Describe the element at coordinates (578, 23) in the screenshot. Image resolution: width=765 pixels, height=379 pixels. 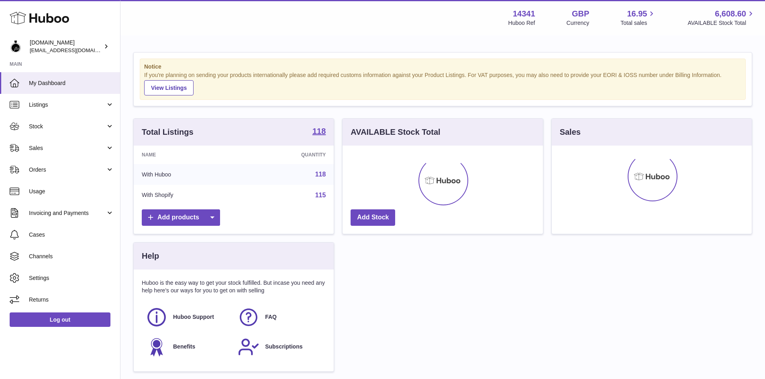
I see `div: Currency` at that location.